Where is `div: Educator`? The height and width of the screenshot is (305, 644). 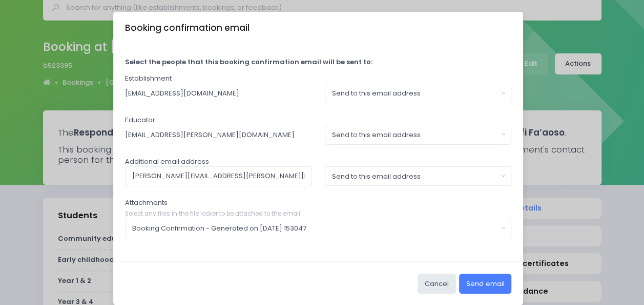
div: Educator is located at coordinates (318, 130).